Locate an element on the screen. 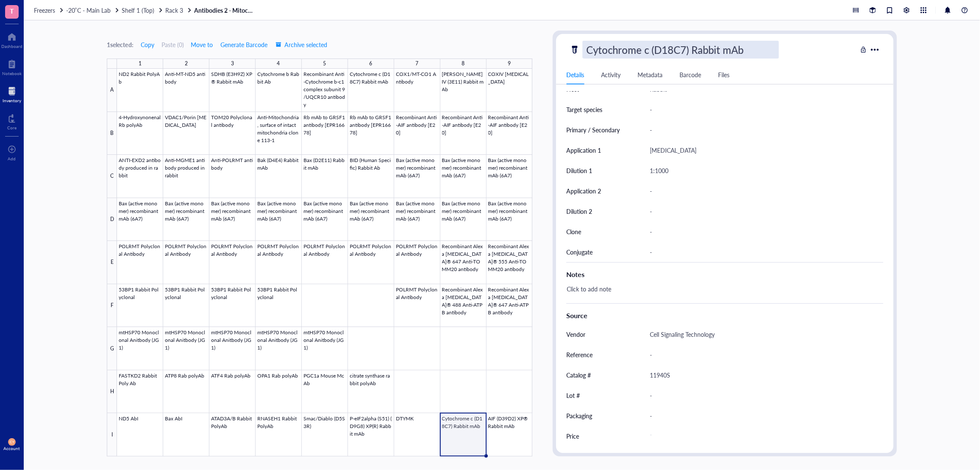  div: Target species is located at coordinates (584, 110).